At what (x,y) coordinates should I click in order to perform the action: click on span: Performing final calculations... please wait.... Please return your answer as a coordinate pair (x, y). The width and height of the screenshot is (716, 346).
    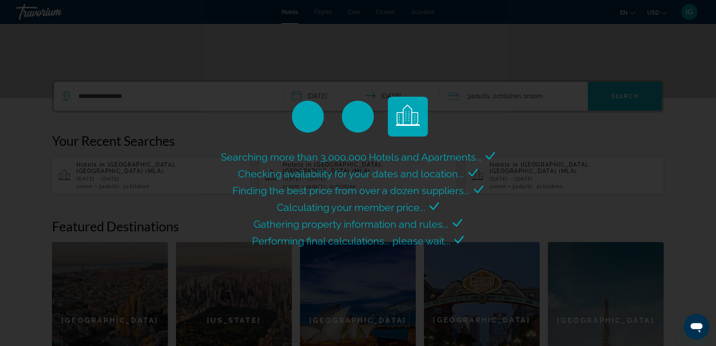
    Looking at the image, I should click on (351, 241).